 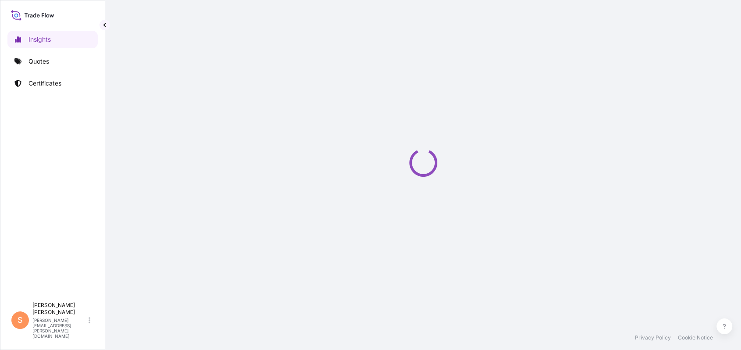 What do you see at coordinates (653, 337) in the screenshot?
I see `p: Privacy Policy` at bounding box center [653, 337].